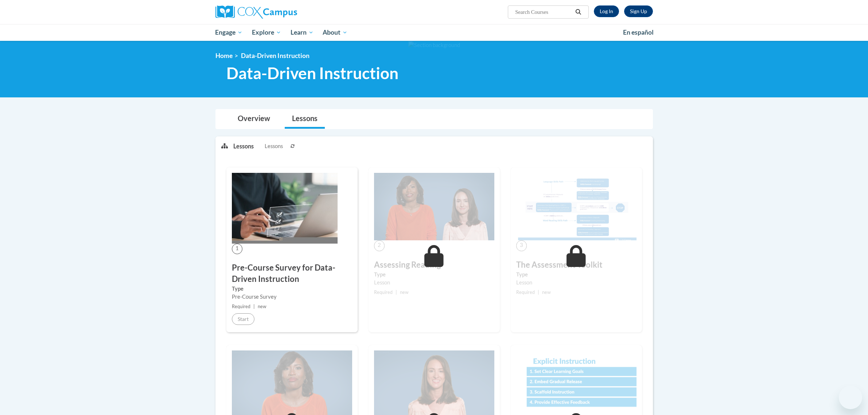 The height and width of the screenshot is (415, 868). Describe the element at coordinates (638, 32) in the screenshot. I see `span: En español` at that location.